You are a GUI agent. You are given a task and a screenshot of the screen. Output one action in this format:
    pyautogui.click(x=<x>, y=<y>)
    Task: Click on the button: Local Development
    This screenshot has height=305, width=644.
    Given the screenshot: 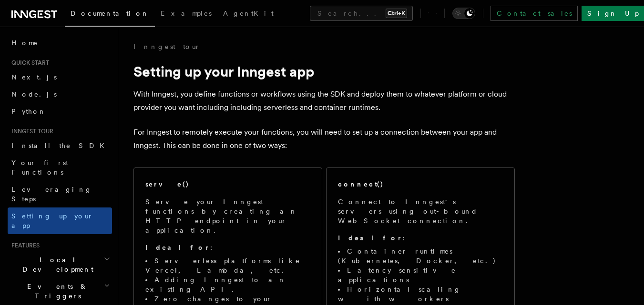 What is the action you would take?
    pyautogui.click(x=60, y=265)
    